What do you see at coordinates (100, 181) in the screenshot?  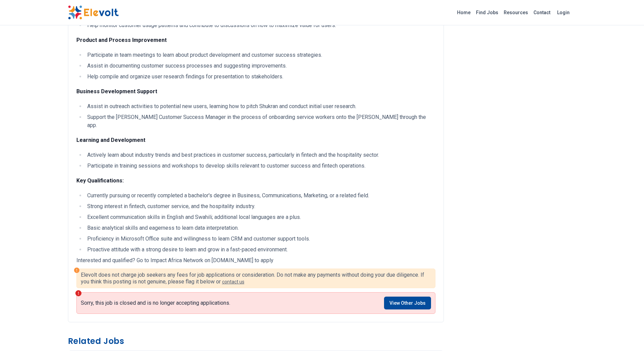 I see `strong: Key Qualifications:` at bounding box center [100, 181].